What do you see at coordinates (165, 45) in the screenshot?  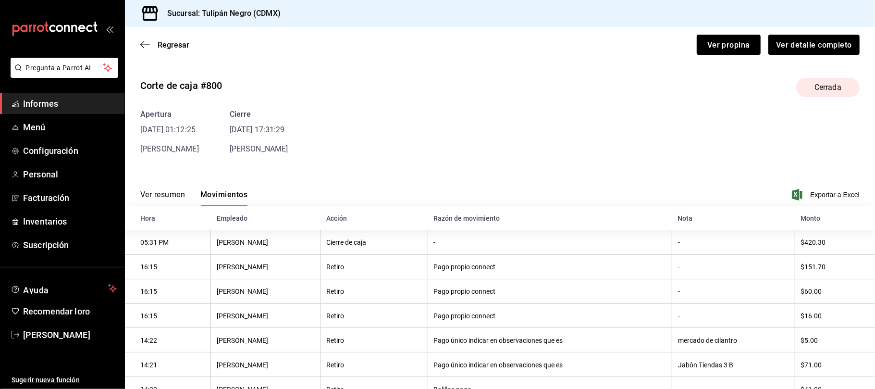 I see `button: Regresar` at bounding box center [165, 45].